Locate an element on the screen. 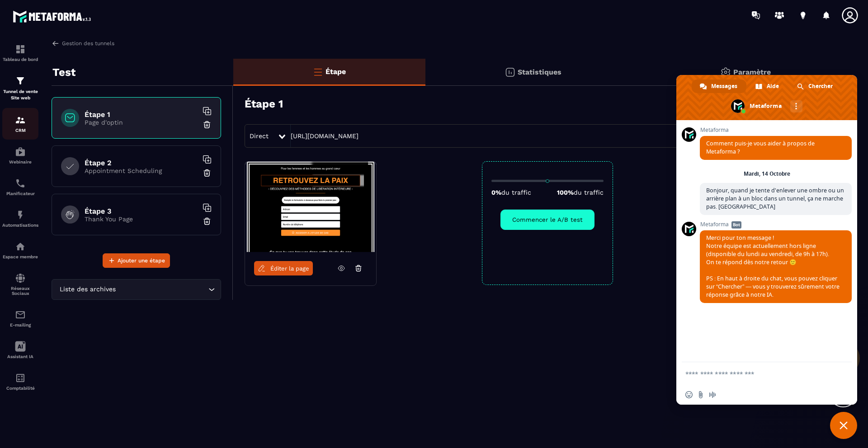  p: Statistiques is located at coordinates (539, 72).